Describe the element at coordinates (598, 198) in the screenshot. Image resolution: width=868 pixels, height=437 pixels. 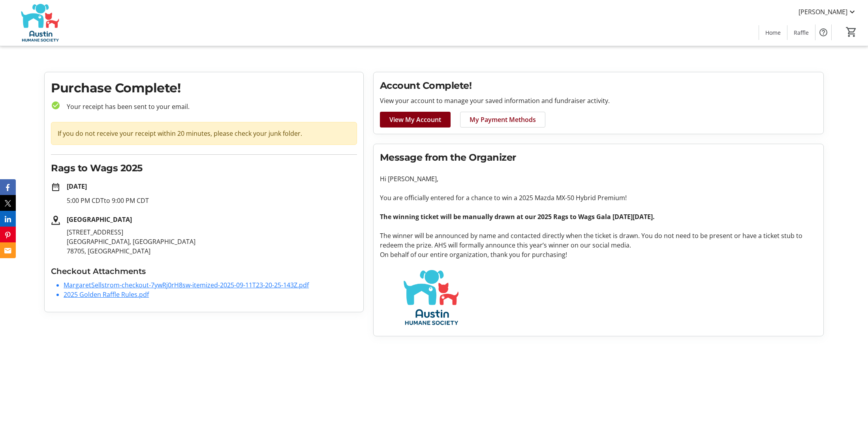
I see `p: You are officially entered for a chance to win a 2025 Mazda MX-50 Hybrid Premium!` at that location.